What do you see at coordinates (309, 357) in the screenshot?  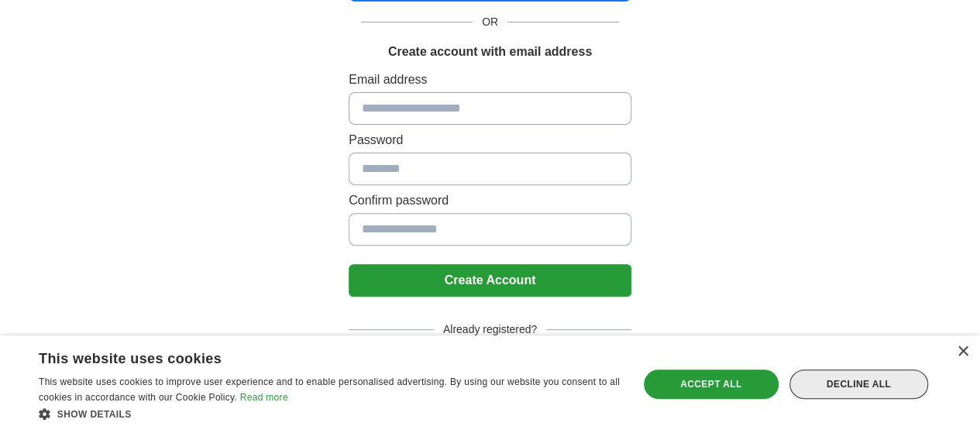 I see `div: This website uses cookies` at bounding box center [309, 357].